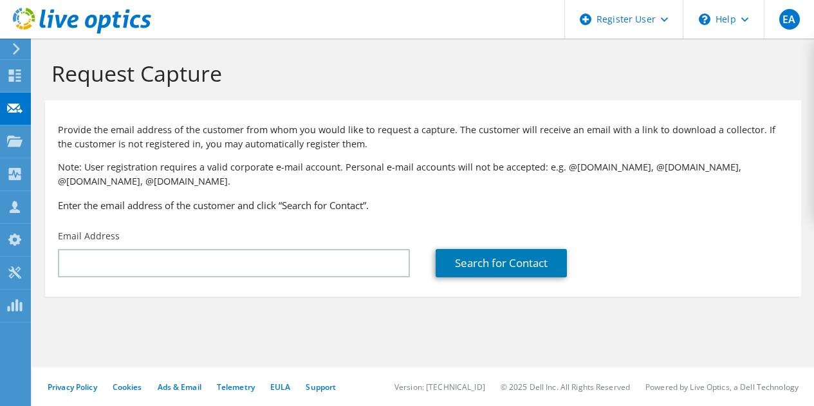  What do you see at coordinates (423, 205) in the screenshot?
I see `h3: Enter the email address of the customer and click “Search for Contact”.` at bounding box center [423, 205].